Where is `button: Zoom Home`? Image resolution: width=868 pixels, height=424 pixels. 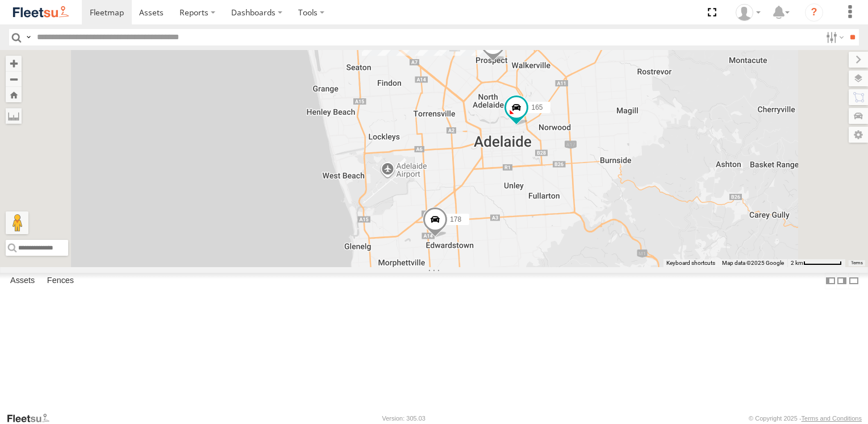 button: Zoom Home is located at coordinates (13, 95).